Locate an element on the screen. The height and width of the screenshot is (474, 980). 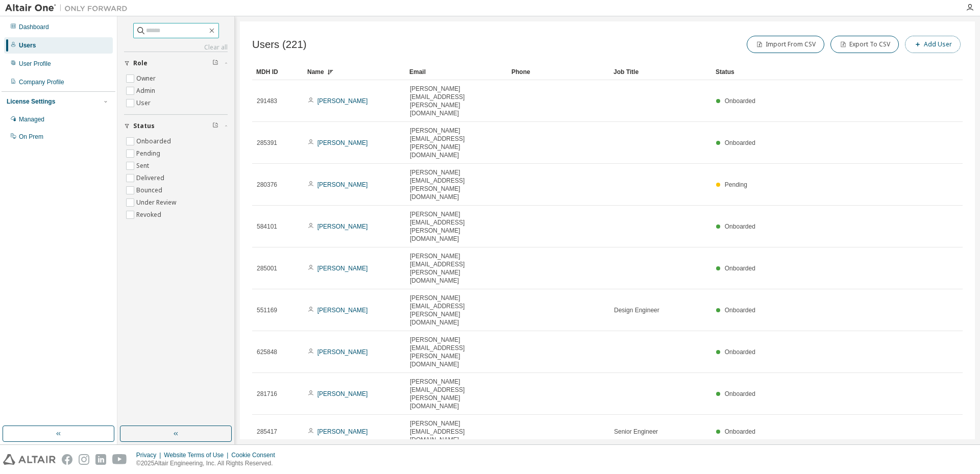
div: Email is located at coordinates (456, 72).